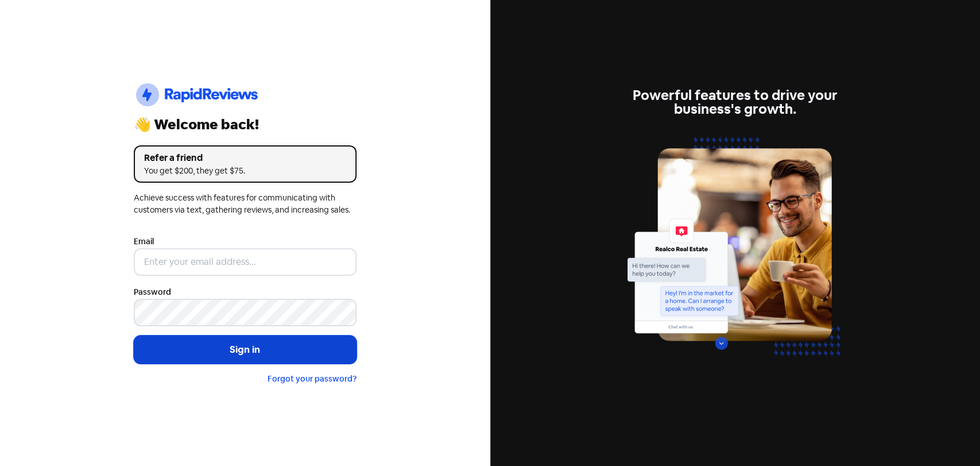 This screenshot has width=980, height=466. What do you see at coordinates (735, 253) in the screenshot?
I see `img: web-chat` at bounding box center [735, 253].